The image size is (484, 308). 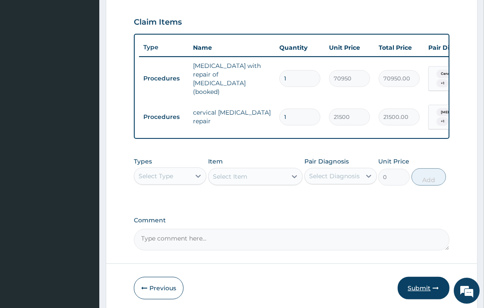 I want to click on th: Unit Price, so click(x=350, y=48).